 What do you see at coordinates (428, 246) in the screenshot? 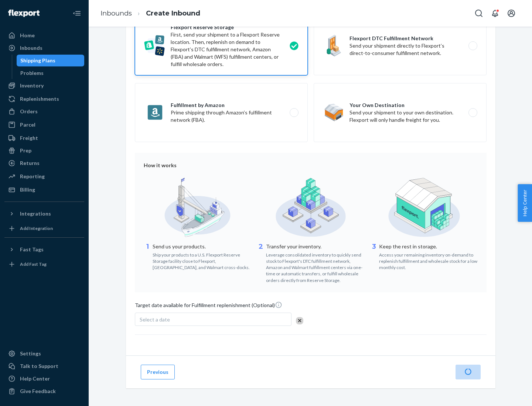
I see `p: Keep the rest in storage.` at bounding box center [428, 246].